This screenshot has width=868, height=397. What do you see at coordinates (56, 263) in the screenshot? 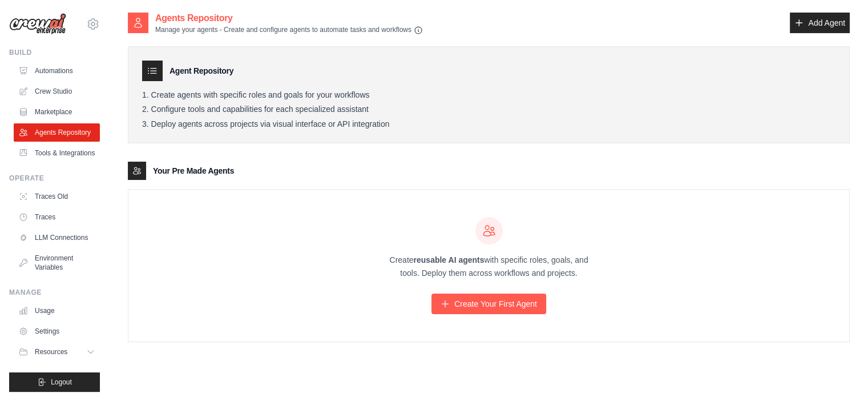
I see `a: Environment Variables` at bounding box center [56, 263].